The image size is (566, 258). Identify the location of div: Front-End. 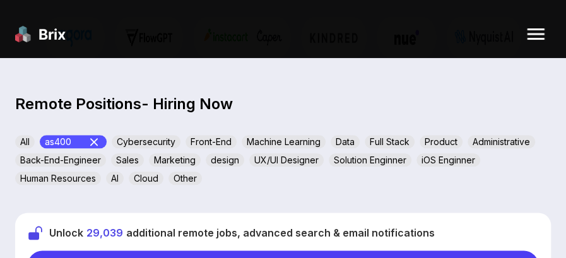
(211, 141).